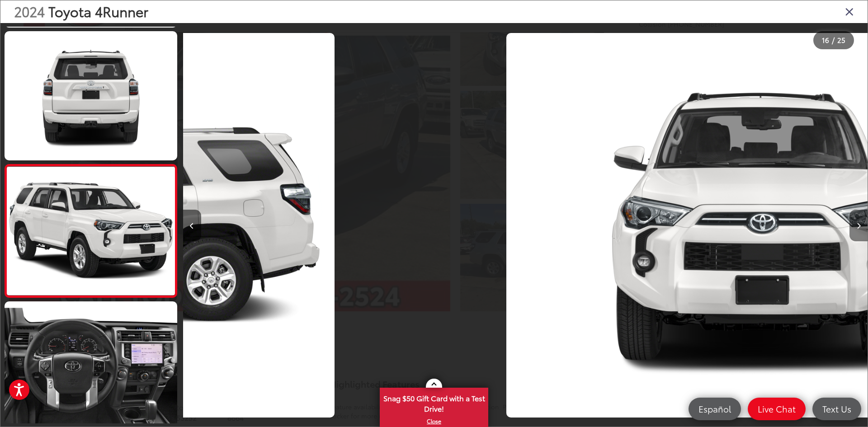 The width and height of the screenshot is (868, 427). What do you see at coordinates (98, 10) in the screenshot?
I see `span: Toyota 4Runner` at bounding box center [98, 10].